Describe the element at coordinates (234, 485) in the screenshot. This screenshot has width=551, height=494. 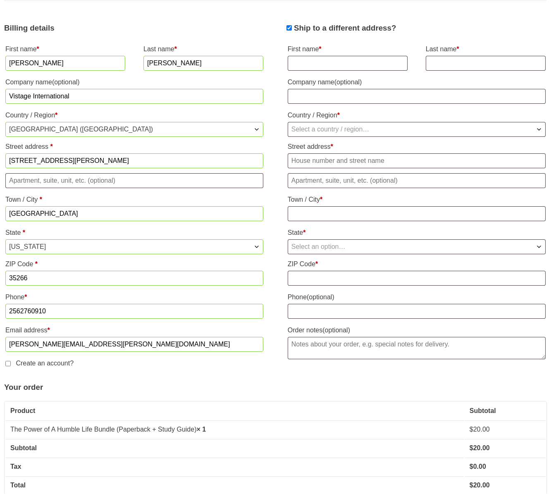
I see `th: Total` at that location.